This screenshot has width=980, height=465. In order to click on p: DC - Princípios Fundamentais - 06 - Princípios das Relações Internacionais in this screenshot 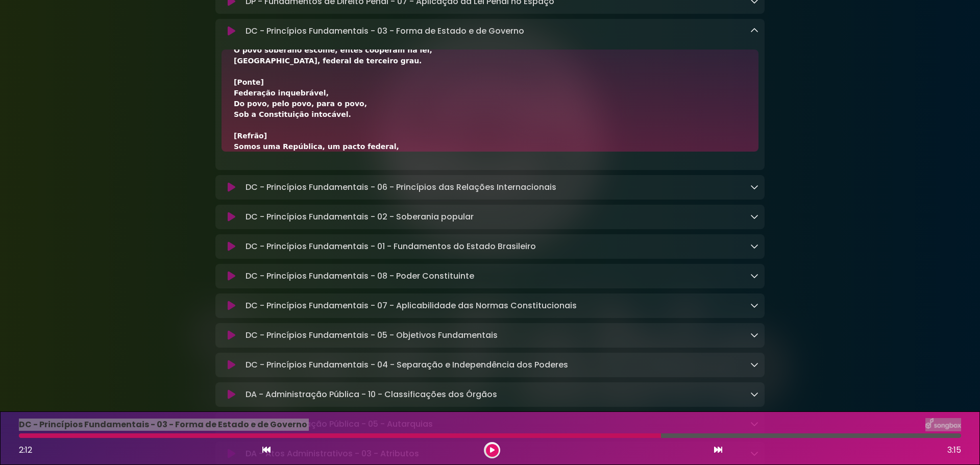, I will do `click(401, 187)`.